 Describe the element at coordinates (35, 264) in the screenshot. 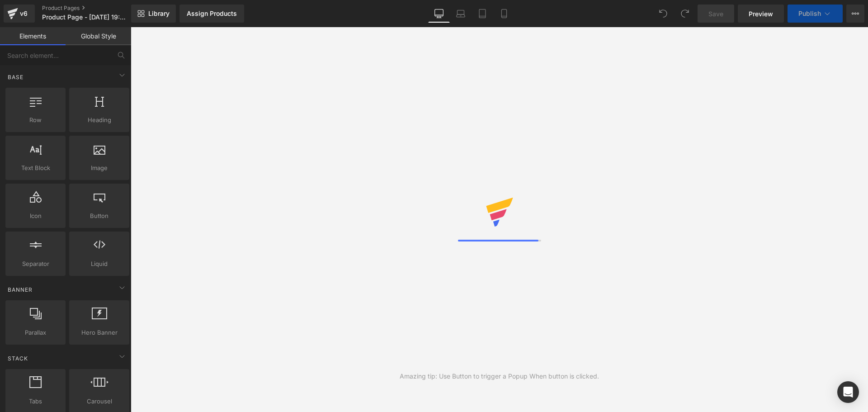

I see `span: Separator` at that location.